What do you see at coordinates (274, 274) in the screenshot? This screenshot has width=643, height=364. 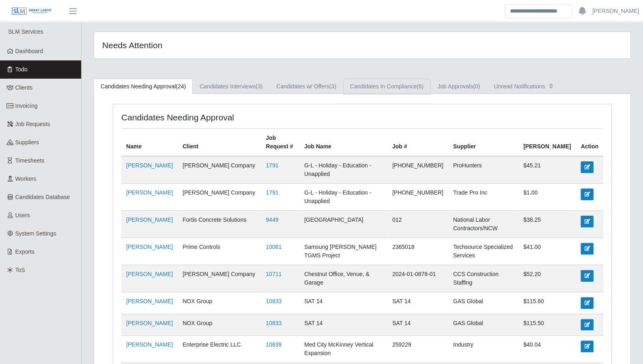 I see `a: 10711` at bounding box center [274, 274].